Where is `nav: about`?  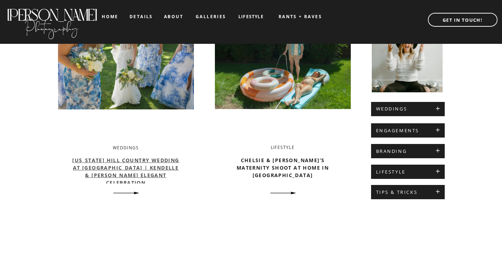 nav: about is located at coordinates (173, 17).